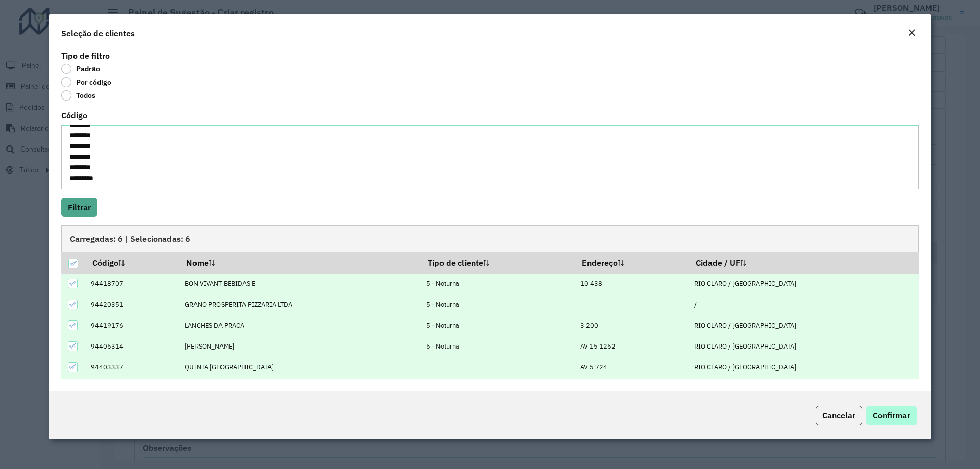 The image size is (980, 469). Describe the element at coordinates (132, 262) in the screenshot. I see `th: Código` at that location.